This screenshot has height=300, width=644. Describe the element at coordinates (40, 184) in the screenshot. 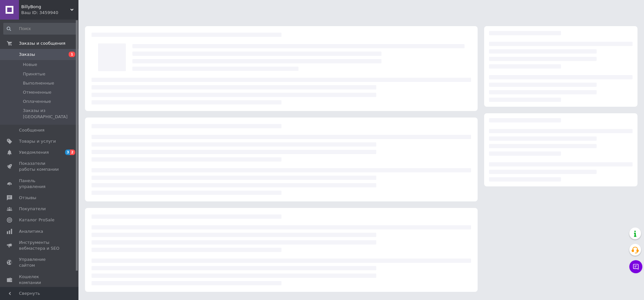

I see `span: Панель управления` at that location.